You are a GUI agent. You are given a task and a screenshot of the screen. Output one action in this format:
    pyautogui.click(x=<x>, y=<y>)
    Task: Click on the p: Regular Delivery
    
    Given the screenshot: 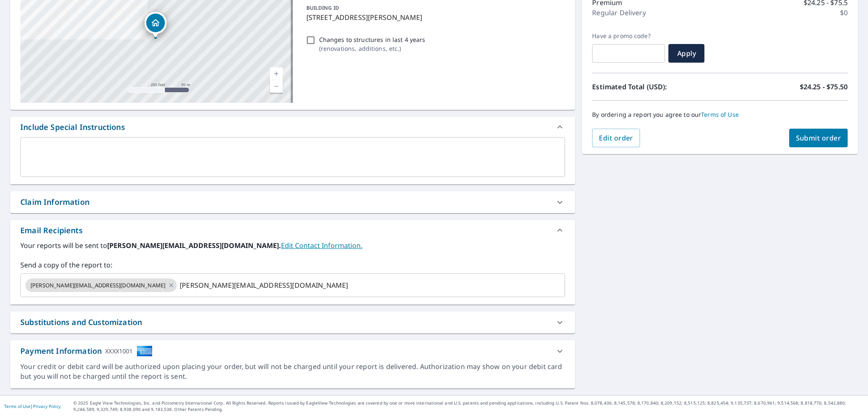 What is the action you would take?
    pyautogui.click(x=619, y=13)
    